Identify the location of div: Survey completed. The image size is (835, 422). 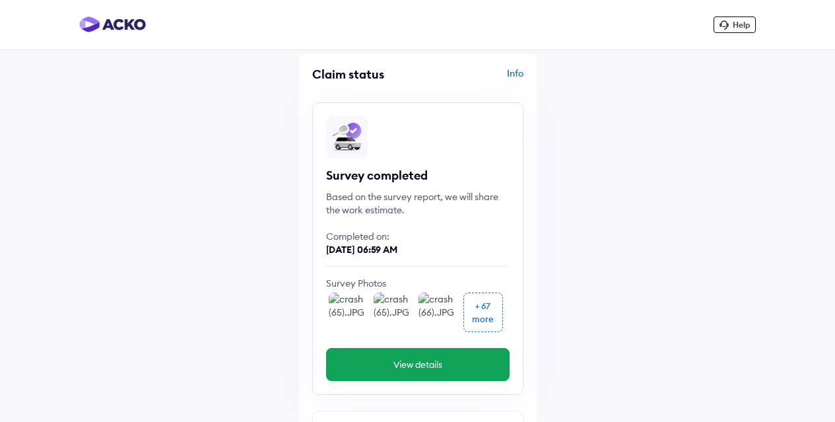
(418, 176).